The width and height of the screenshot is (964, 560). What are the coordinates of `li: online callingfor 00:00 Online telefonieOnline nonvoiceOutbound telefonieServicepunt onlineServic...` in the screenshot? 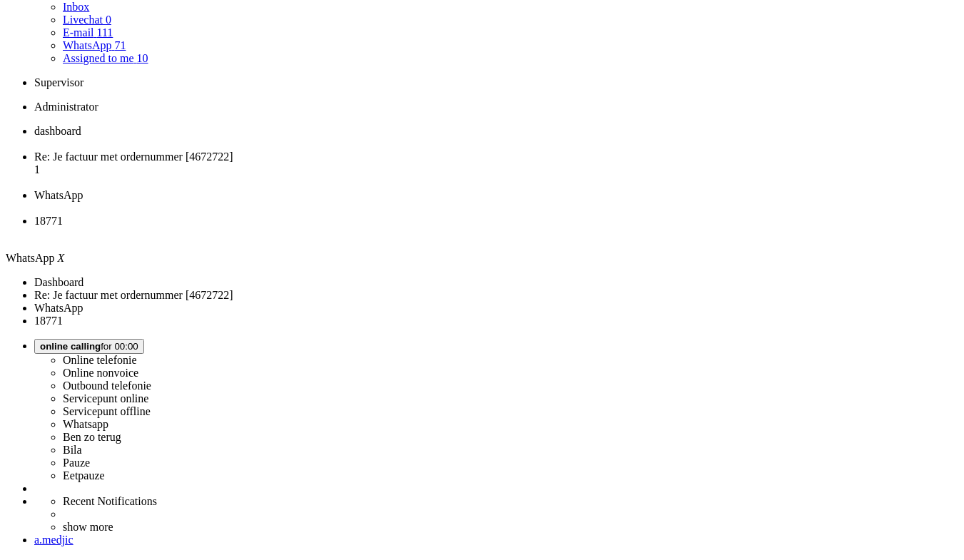 It's located at (496, 410).